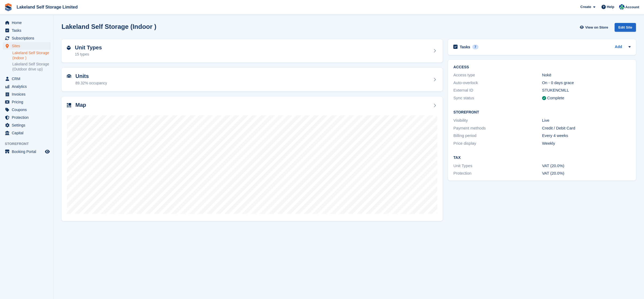 Image resolution: width=644 pixels, height=299 pixels. What do you see at coordinates (622, 7) in the screenshot?
I see `img: Steve Aynsley` at bounding box center [622, 7].